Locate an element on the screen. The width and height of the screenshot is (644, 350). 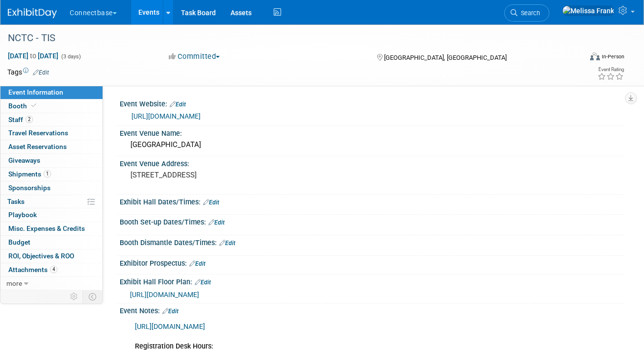
td: Toggle Event Tabs is located at coordinates (93, 297).